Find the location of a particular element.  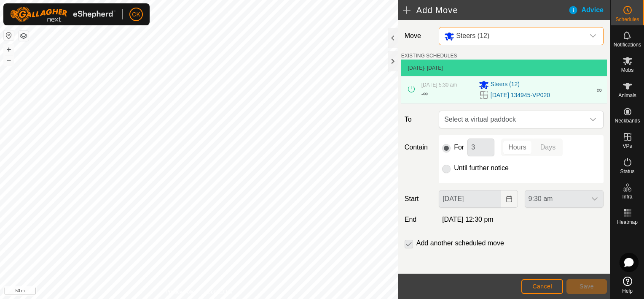

button: Save is located at coordinates (587, 286).